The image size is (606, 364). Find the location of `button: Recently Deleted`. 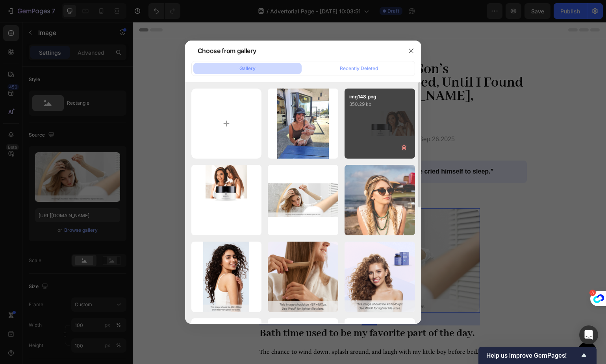

button: Recently Deleted is located at coordinates (359, 69).